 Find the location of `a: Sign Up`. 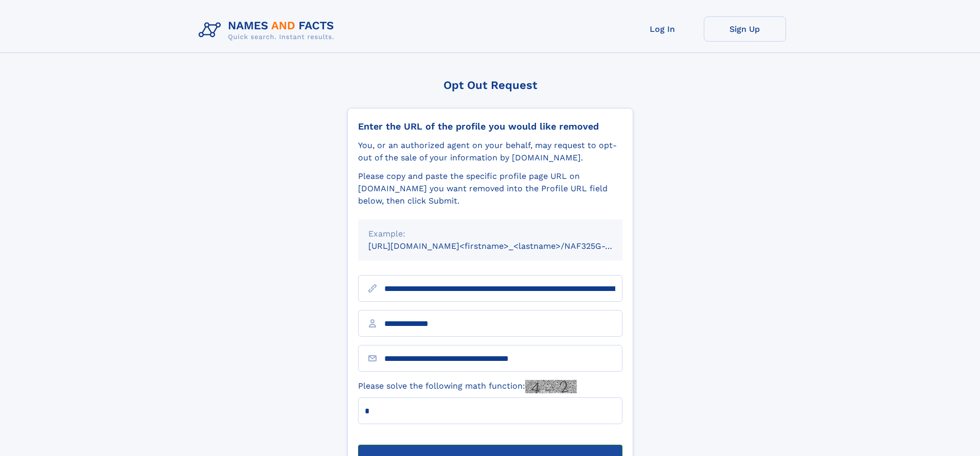

a: Sign Up is located at coordinates (745, 29).